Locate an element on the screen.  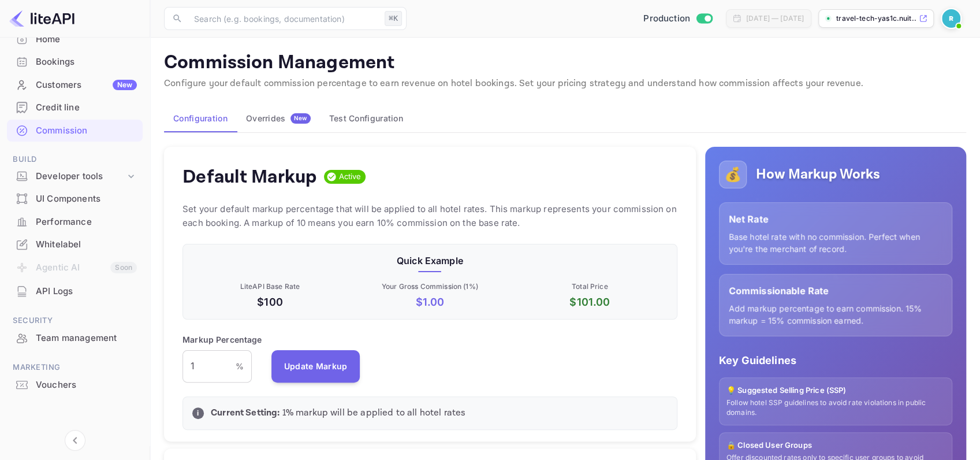
input: 0 is located at coordinates (209, 366).